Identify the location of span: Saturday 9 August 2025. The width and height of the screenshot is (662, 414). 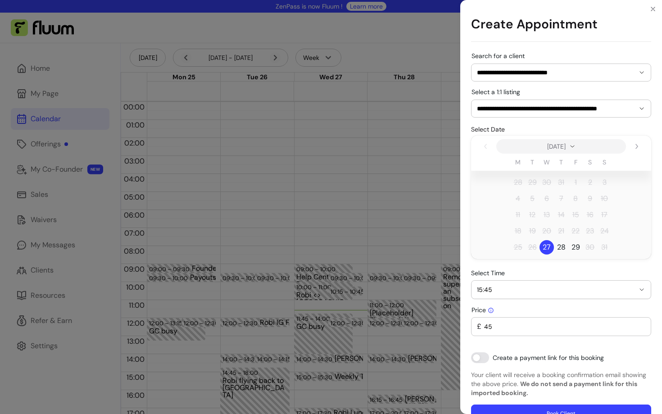
(590, 199).